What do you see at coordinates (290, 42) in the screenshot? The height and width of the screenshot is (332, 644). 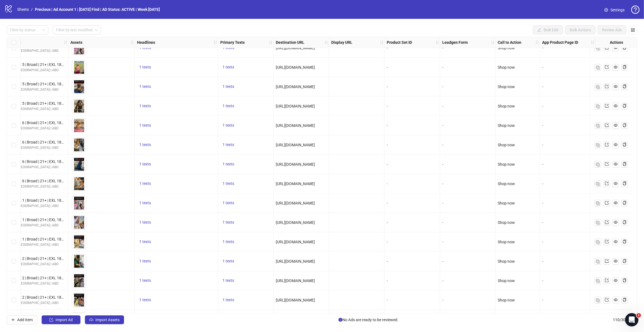 I see `strong: Destination URL` at bounding box center [290, 42].